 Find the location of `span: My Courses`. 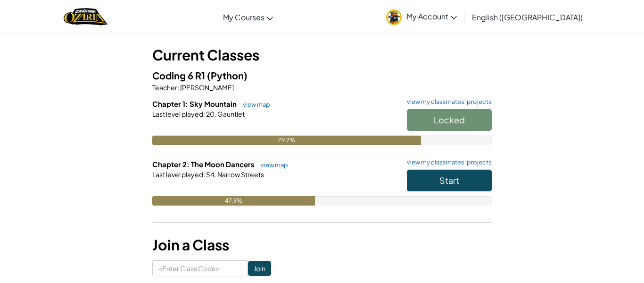

span: My Courses is located at coordinates (244, 17).